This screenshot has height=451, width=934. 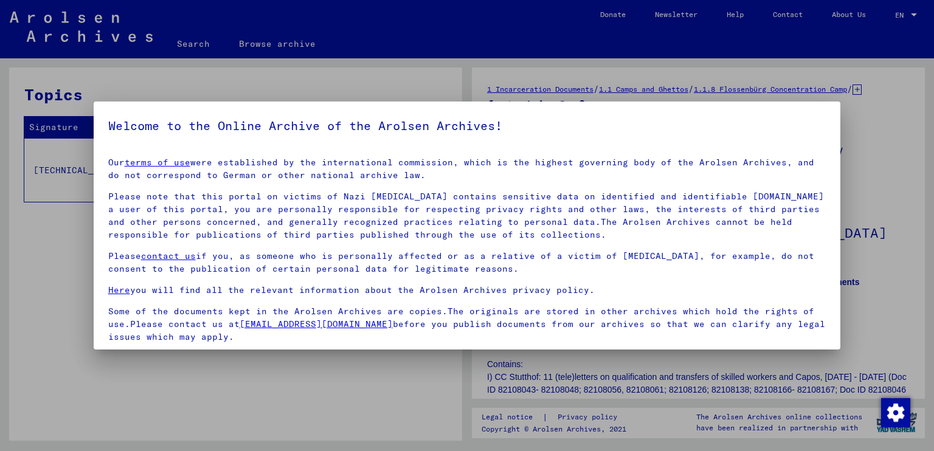 What do you see at coordinates (168, 256) in the screenshot?
I see `a: contact us` at bounding box center [168, 256].